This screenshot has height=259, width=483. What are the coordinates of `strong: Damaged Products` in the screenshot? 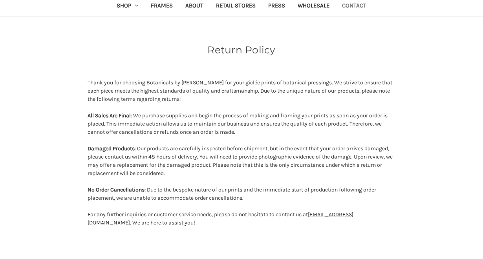 It's located at (111, 148).